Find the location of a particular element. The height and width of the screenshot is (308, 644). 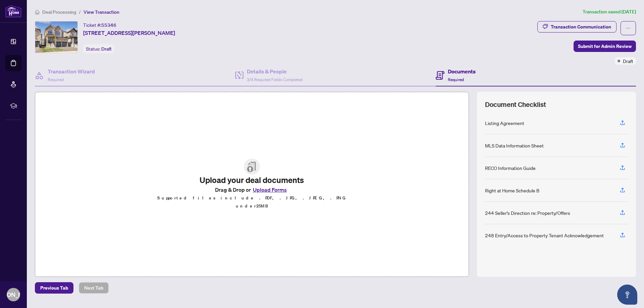

span: ellipsis is located at coordinates (628, 28).